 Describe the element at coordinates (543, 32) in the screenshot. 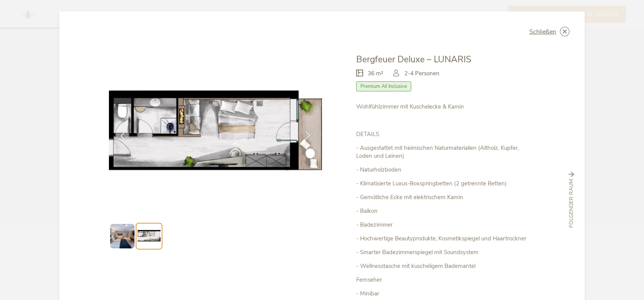

I see `font: Schließen` at that location.